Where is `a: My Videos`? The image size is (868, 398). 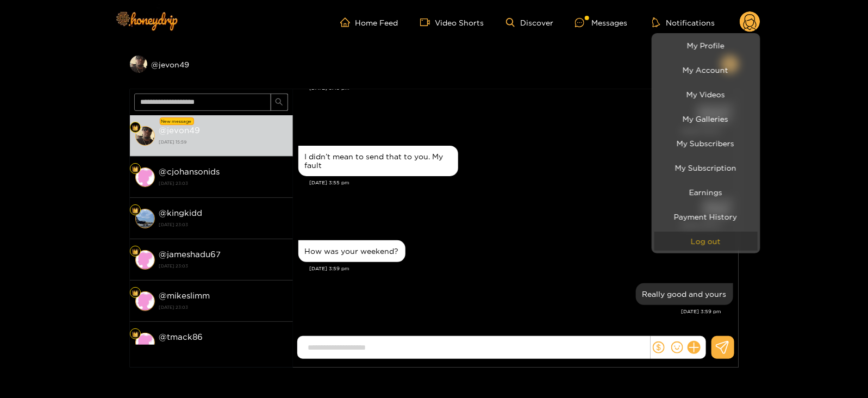 a: My Videos is located at coordinates (706, 94).